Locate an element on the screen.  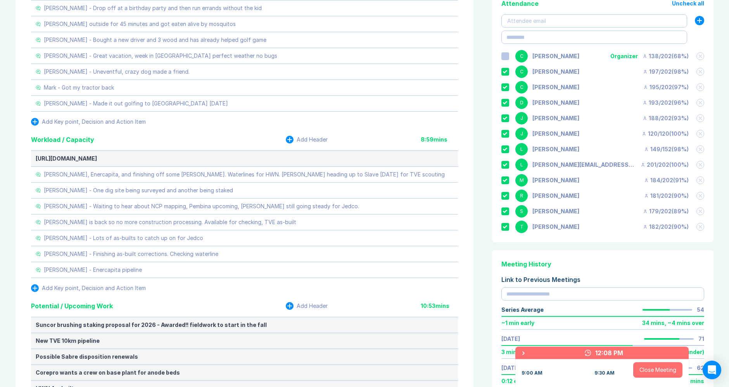
div: 30 mins is located at coordinates (693, 381).